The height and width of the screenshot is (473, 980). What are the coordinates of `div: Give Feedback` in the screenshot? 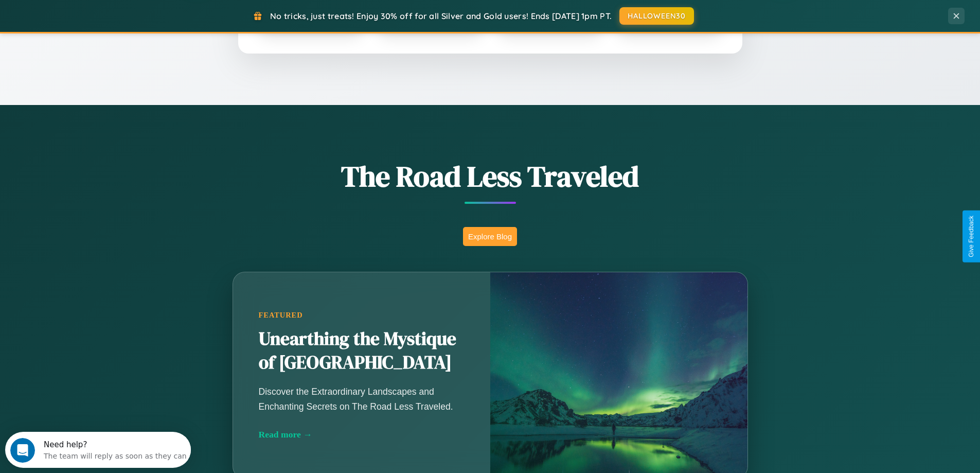 It's located at (972, 236).